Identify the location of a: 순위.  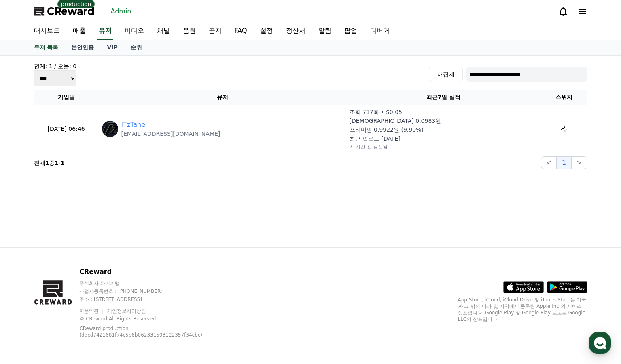
(136, 48).